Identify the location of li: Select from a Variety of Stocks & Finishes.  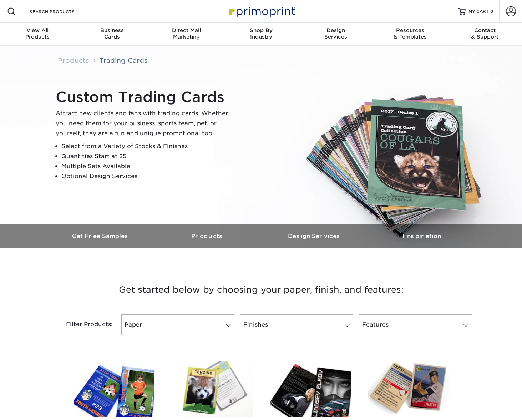
(147, 147).